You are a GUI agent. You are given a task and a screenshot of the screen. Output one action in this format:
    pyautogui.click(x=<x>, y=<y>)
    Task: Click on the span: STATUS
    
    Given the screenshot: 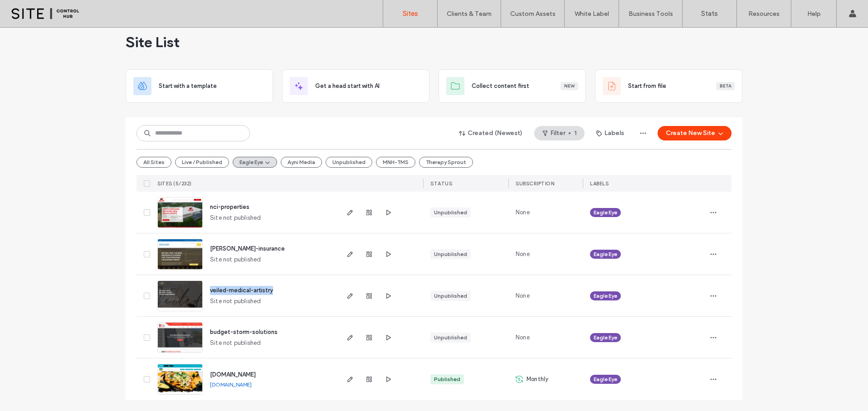 What is the action you would take?
    pyautogui.click(x=442, y=184)
    